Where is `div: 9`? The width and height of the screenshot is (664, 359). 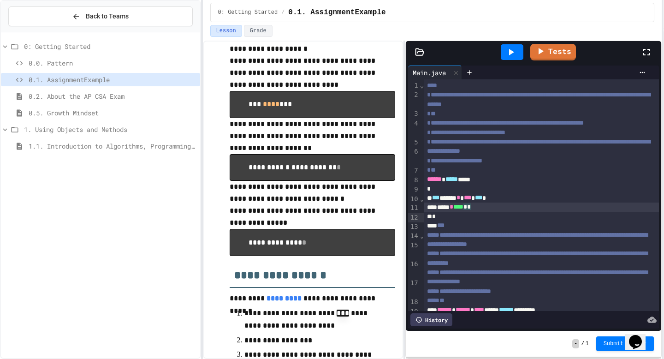
div: 9 is located at coordinates (414, 190).